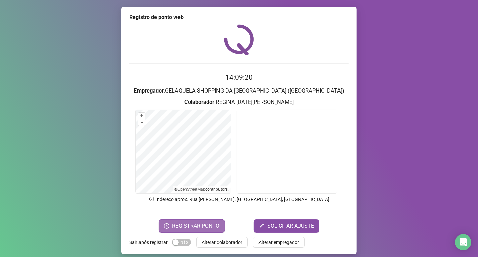  I want to click on button: editSOLICITAR AJUSTE, so click(286, 226).